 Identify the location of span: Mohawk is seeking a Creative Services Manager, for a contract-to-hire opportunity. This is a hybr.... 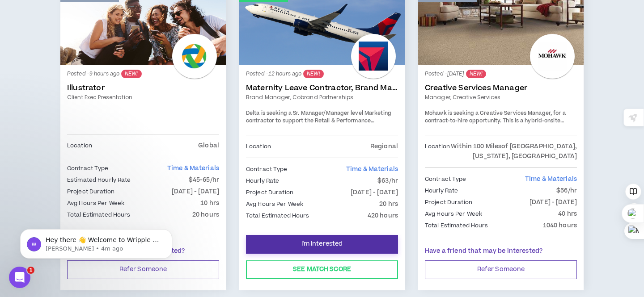
(496, 125).